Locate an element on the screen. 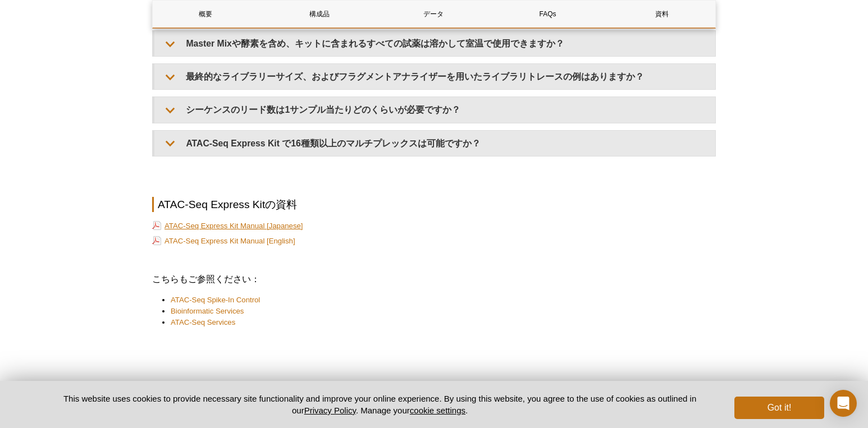 The height and width of the screenshot is (428, 868). div: Open Intercom Messenger is located at coordinates (844, 403).